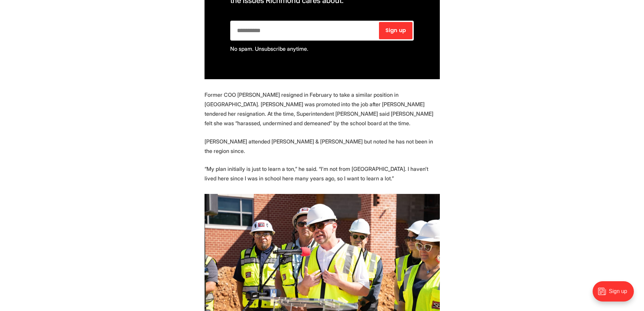  What do you see at coordinates (269, 49) in the screenshot?
I see `span: No spam. Unsubscribe anytime.` at bounding box center [269, 49].